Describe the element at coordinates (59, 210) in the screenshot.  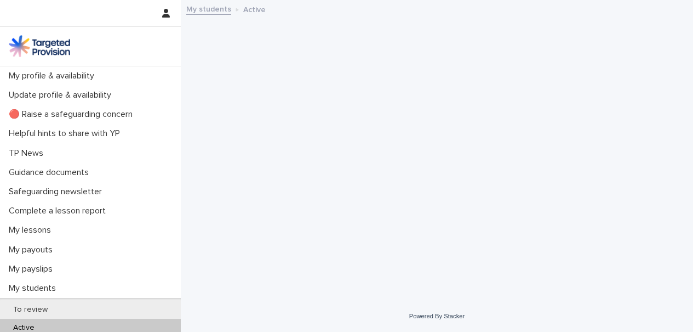
I see `p: Complete a lesson report` at that location.